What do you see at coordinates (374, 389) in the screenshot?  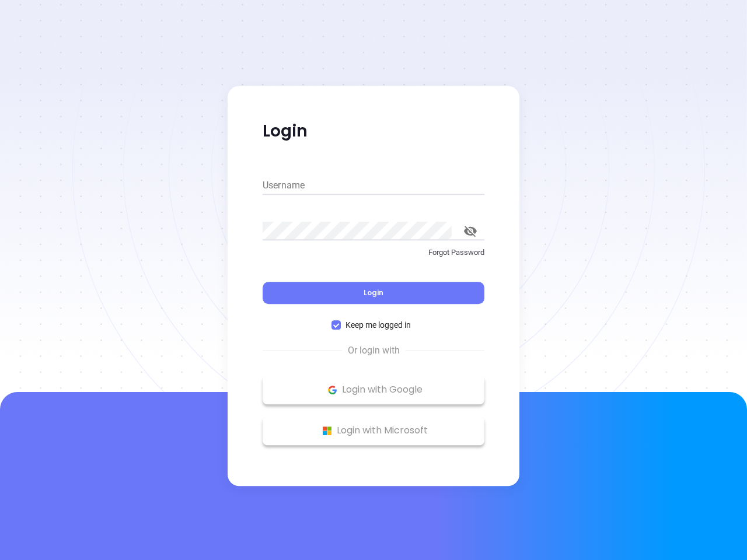 I see `button: Google Logo Login with Google` at bounding box center [374, 389].